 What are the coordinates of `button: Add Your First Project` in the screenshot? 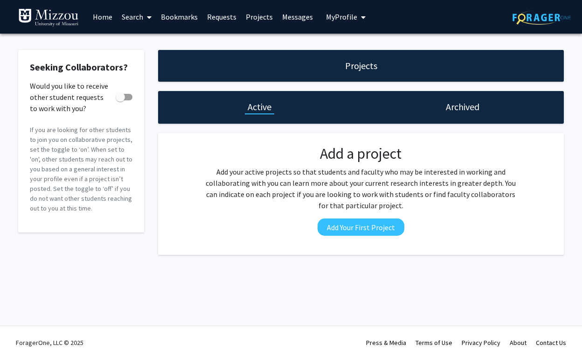 It's located at (361, 227).